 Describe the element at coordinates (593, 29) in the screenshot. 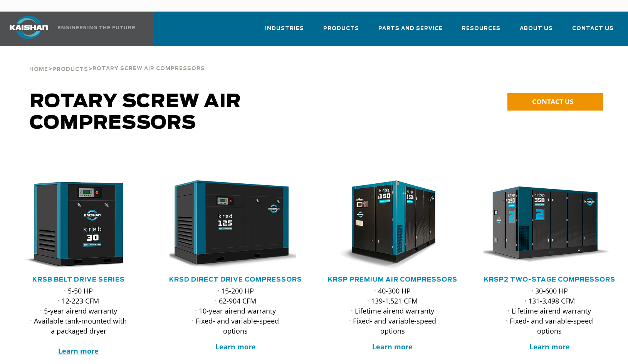

I see `span: Contact Us` at that location.